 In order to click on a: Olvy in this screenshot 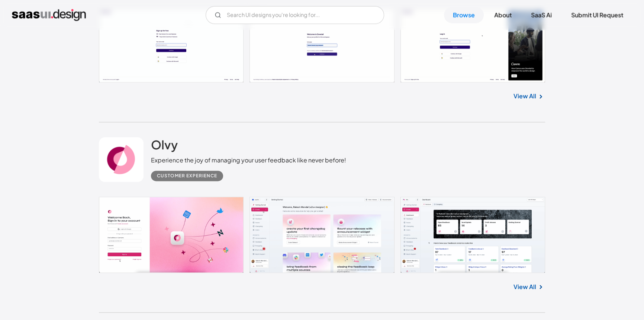, I will do `click(164, 146)`.